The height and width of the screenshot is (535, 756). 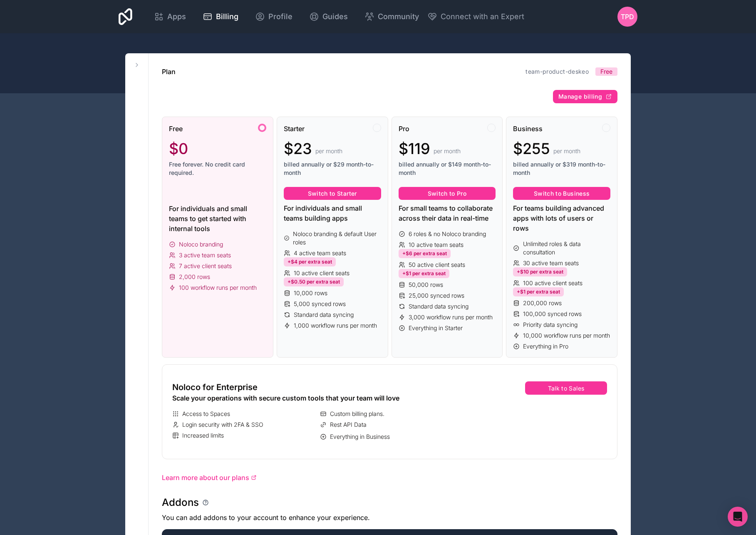 I want to click on span: Everything in Business, so click(x=360, y=436).